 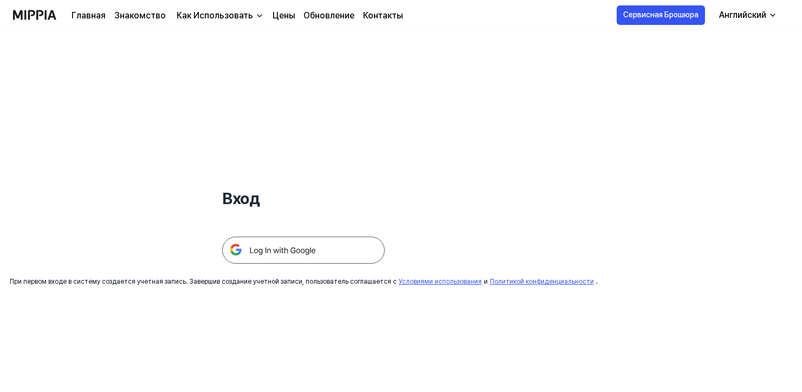 I want to click on button: Сервисная Брошюра, so click(x=660, y=15).